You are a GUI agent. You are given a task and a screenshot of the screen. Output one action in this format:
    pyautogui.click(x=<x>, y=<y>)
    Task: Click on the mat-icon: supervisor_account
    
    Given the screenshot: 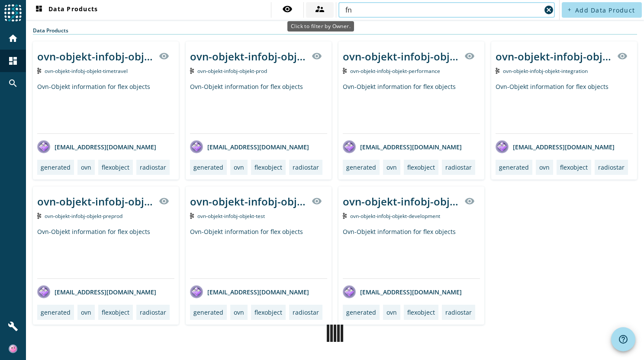 What is the action you would take?
    pyautogui.click(x=319, y=9)
    